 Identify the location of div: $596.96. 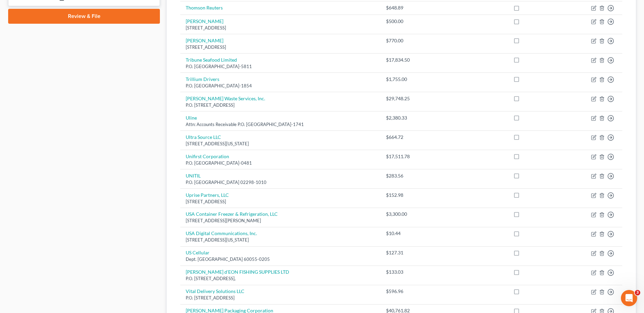
(410, 291).